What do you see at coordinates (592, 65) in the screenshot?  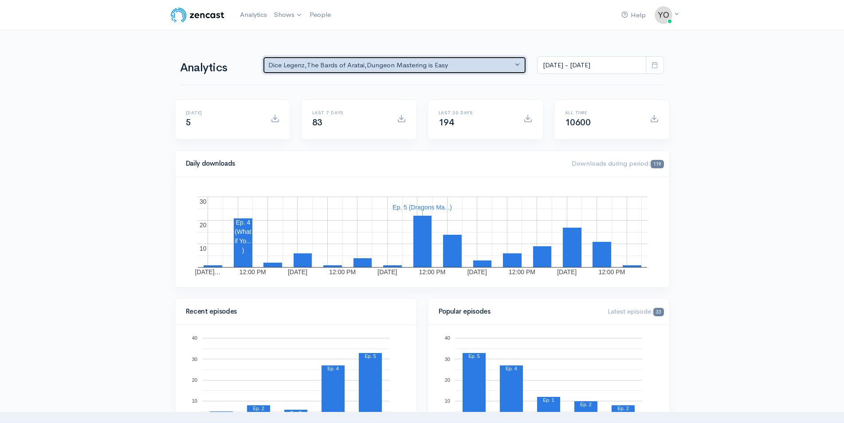 I see `input: analytics date range selector` at bounding box center [592, 65].